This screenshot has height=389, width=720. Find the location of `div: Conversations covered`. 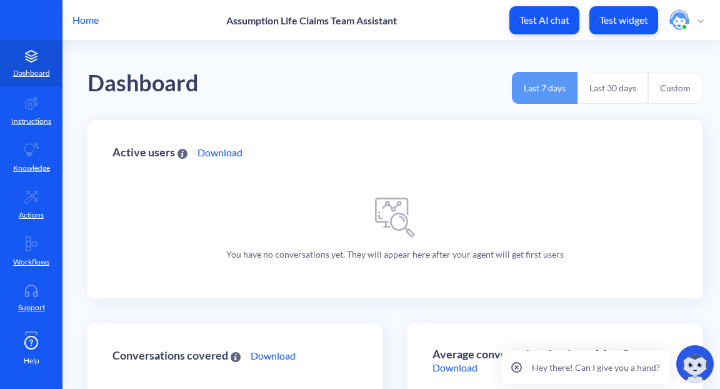

div: Conversations covered is located at coordinates (176, 355).